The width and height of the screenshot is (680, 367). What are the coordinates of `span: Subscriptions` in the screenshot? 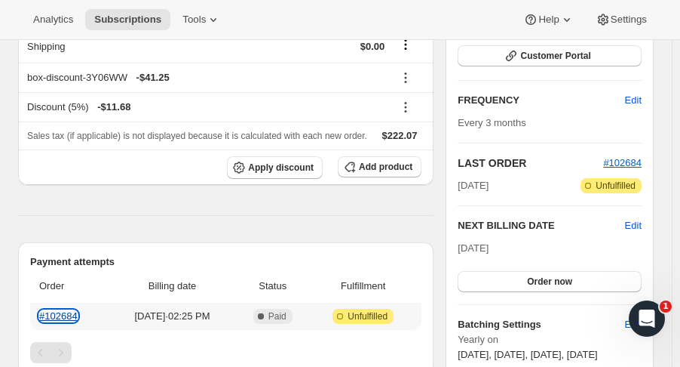 It's located at (127, 20).